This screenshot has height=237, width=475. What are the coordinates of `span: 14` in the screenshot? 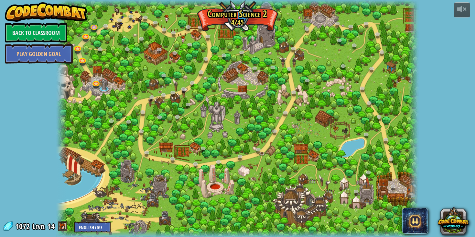 It's located at (51, 226).